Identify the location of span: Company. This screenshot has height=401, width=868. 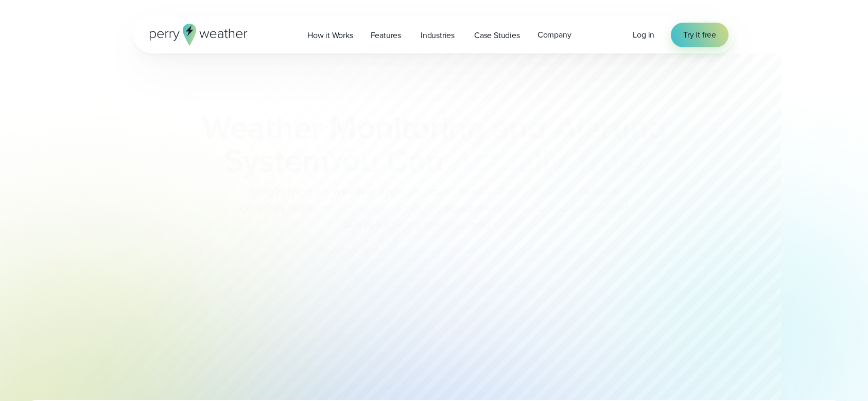
(554, 35).